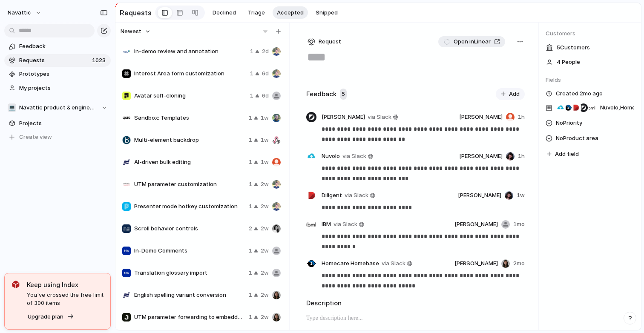  Describe the element at coordinates (191, 52) in the screenshot. I see `span: In-demo review and annotation` at that location.